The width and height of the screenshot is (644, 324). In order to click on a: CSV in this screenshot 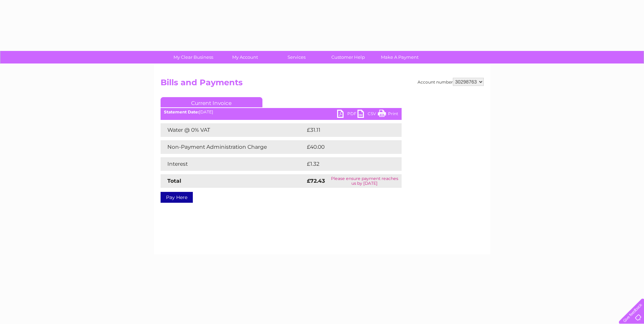, I will do `click(368, 114)`.